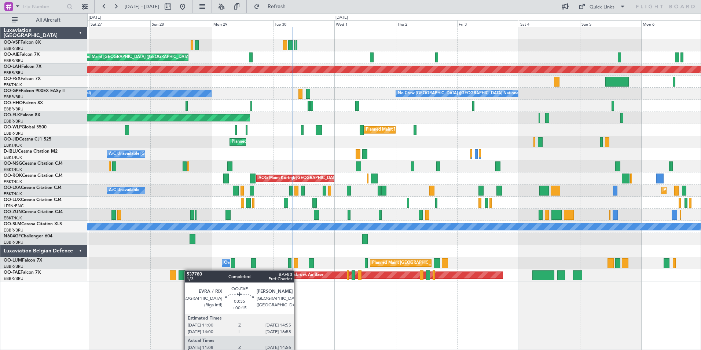 The height and width of the screenshot is (350, 701). Describe the element at coordinates (22, 42) in the screenshot. I see `a: OO-VSFFalcon 8X` at that location.